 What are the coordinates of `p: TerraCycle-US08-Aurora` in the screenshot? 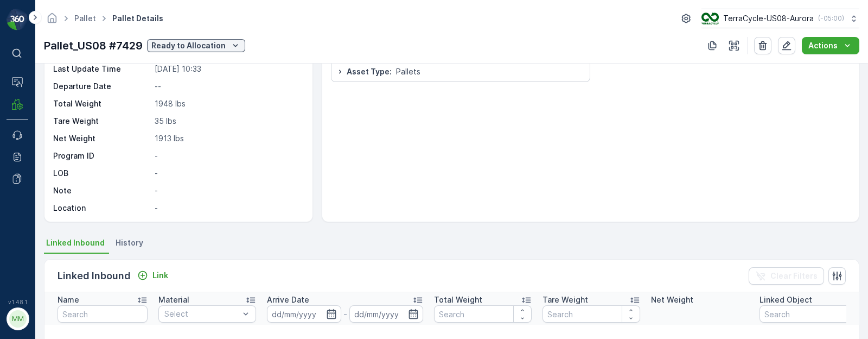 It's located at (768, 18).